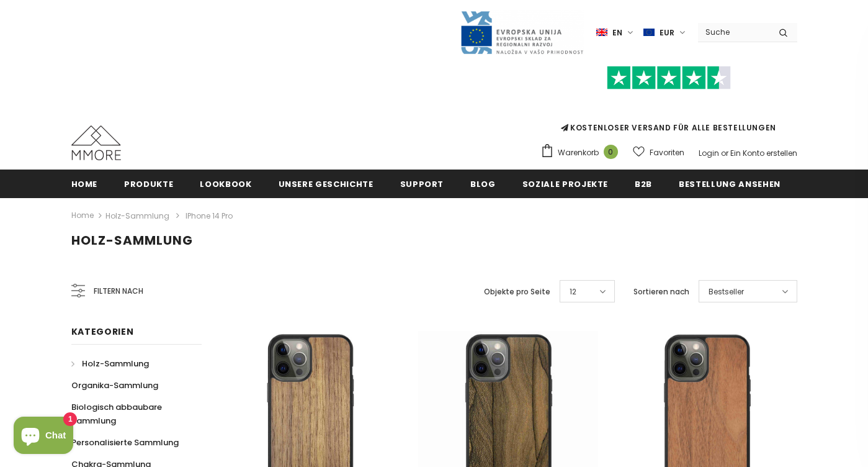  I want to click on span: Lookbook, so click(225, 184).